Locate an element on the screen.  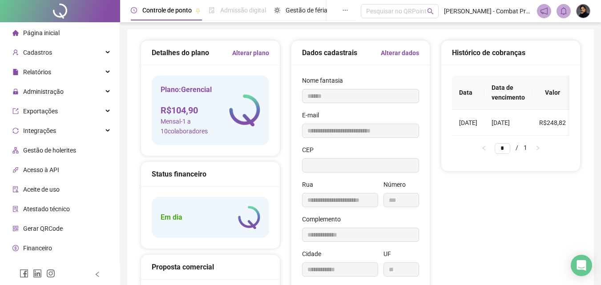
span: instagram is located at coordinates (51, 273).